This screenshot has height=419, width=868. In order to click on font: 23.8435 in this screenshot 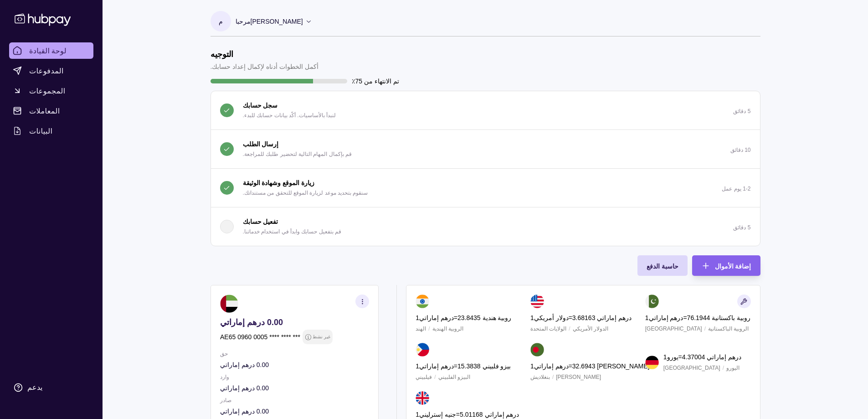, I will do `click(469, 318)`.